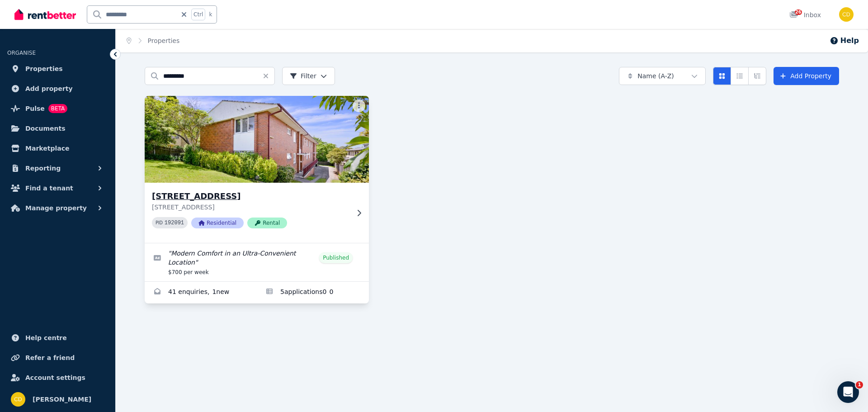 The height and width of the screenshot is (412, 868). Describe the element at coordinates (21, 53) in the screenshot. I see `span: ORGANISE` at that location.